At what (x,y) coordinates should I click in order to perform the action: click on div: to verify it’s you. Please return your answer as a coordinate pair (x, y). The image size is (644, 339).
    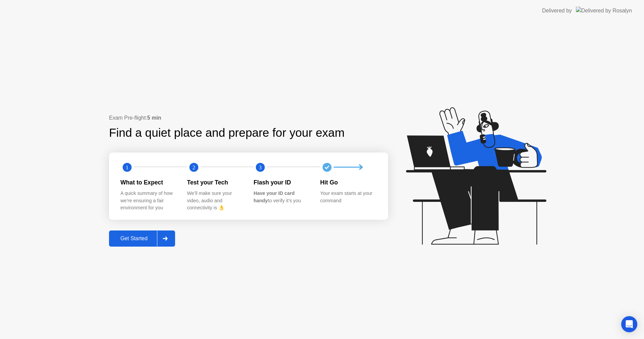
    Looking at the image, I should click on (281, 197).